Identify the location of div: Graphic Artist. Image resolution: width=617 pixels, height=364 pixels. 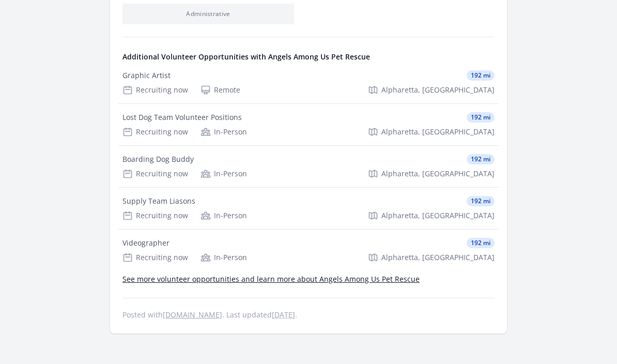
(146, 76).